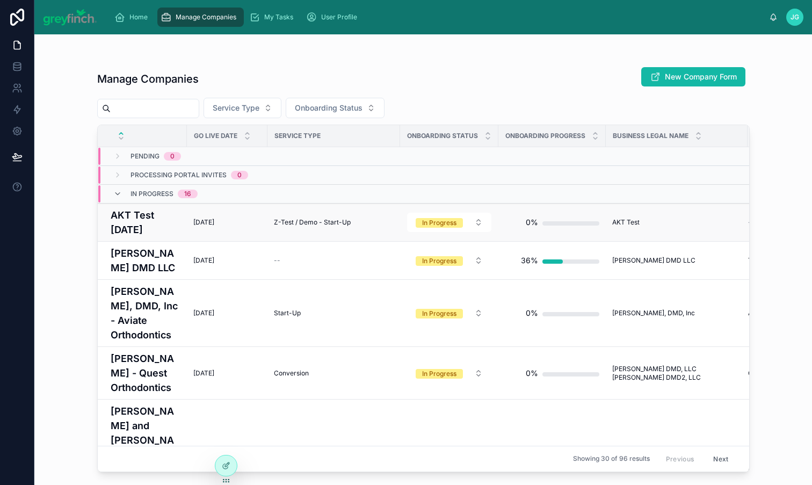 The width and height of the screenshot is (812, 485). What do you see at coordinates (677, 222) in the screenshot?
I see `a: AKT Test` at bounding box center [677, 222].